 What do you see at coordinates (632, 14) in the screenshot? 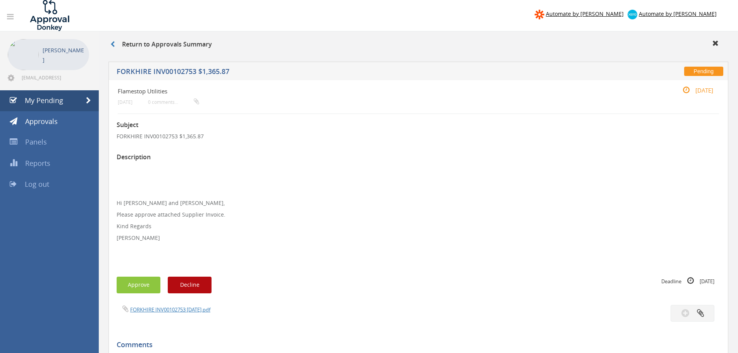
I see `img: xero-logo.png` at bounding box center [632, 14].